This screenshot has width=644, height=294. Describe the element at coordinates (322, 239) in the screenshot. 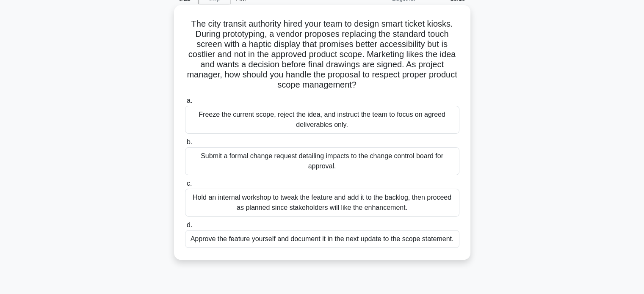

I see `div: Approve the feature yourself and document it in the next update to the scope statement.` at that location.